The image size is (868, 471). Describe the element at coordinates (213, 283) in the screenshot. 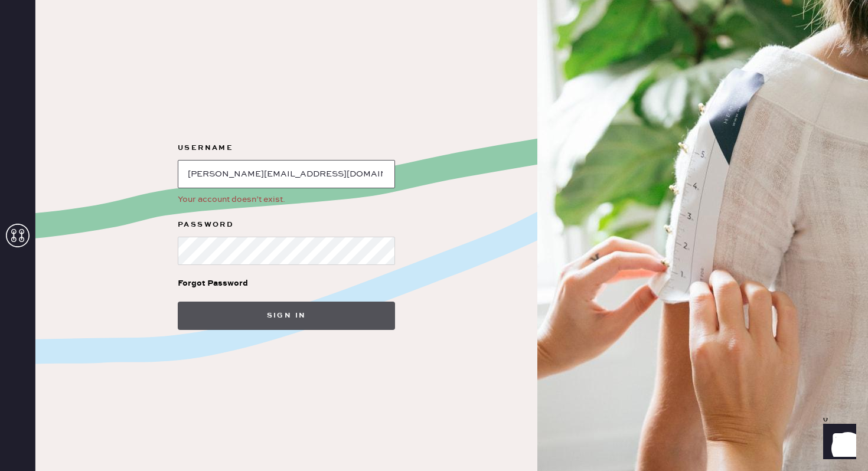

I see `a: Forgot Password` at that location.